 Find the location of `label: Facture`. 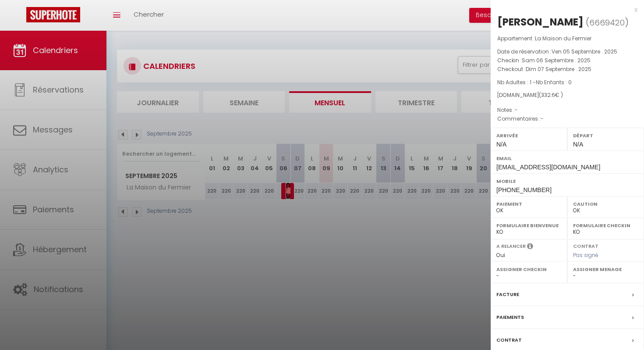

label: Facture is located at coordinates (508, 294).